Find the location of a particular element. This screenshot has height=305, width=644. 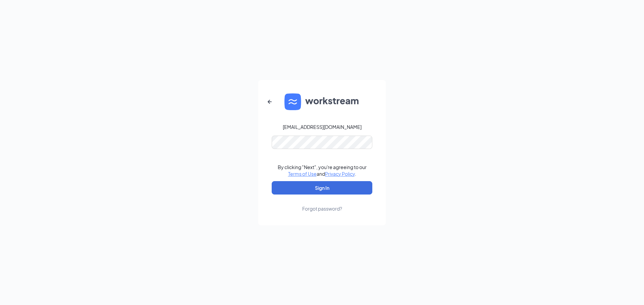

a: Forgot password? is located at coordinates (322, 203).